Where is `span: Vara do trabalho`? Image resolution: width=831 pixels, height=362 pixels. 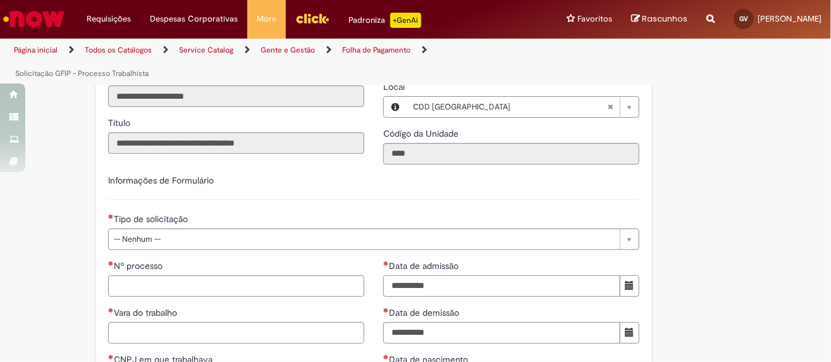
span: Vara do trabalho is located at coordinates (147, 312).